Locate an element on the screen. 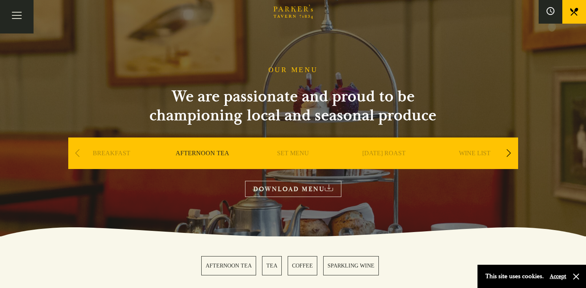 The width and height of the screenshot is (586, 288). div: 5 / 9 is located at coordinates (475, 165).